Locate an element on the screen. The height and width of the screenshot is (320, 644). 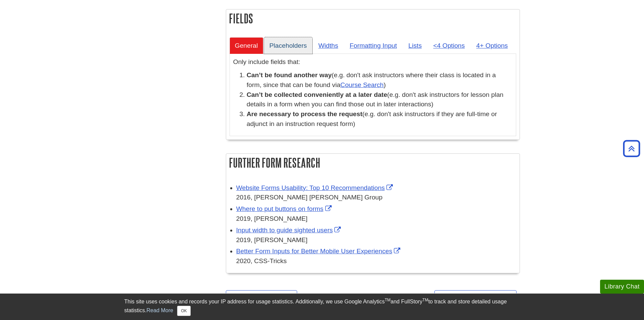
a: General is located at coordinates (246, 45).